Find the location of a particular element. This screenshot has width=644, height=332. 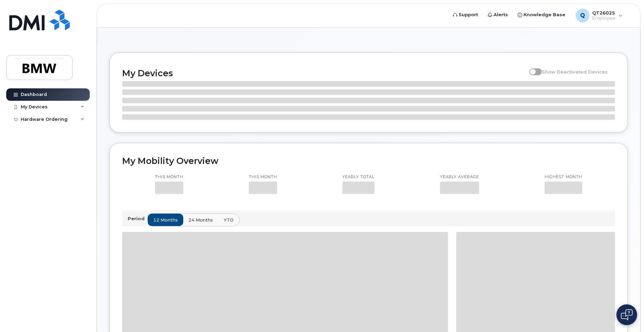

p: Yearly total is located at coordinates (358, 177).